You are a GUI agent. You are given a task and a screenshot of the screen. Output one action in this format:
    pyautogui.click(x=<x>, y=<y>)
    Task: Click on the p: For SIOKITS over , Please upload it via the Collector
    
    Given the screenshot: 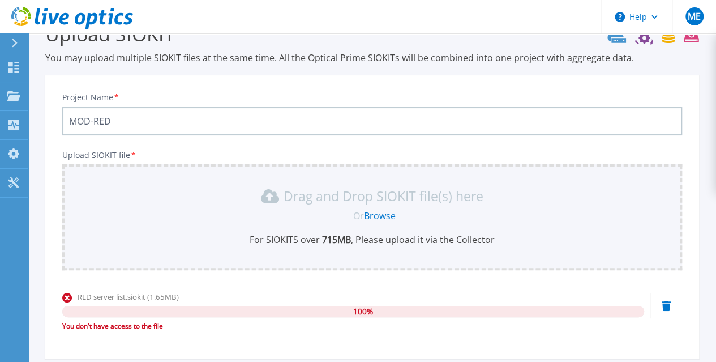 What is the action you would take?
    pyautogui.click(x=372, y=239)
    